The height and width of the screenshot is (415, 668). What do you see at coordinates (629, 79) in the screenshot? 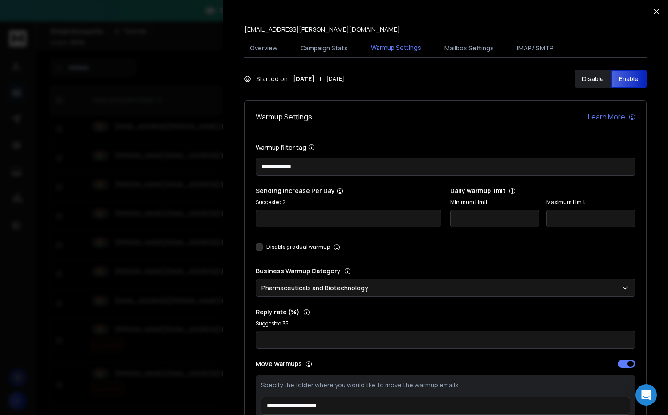
I see `button: Enable` at bounding box center [629, 79].